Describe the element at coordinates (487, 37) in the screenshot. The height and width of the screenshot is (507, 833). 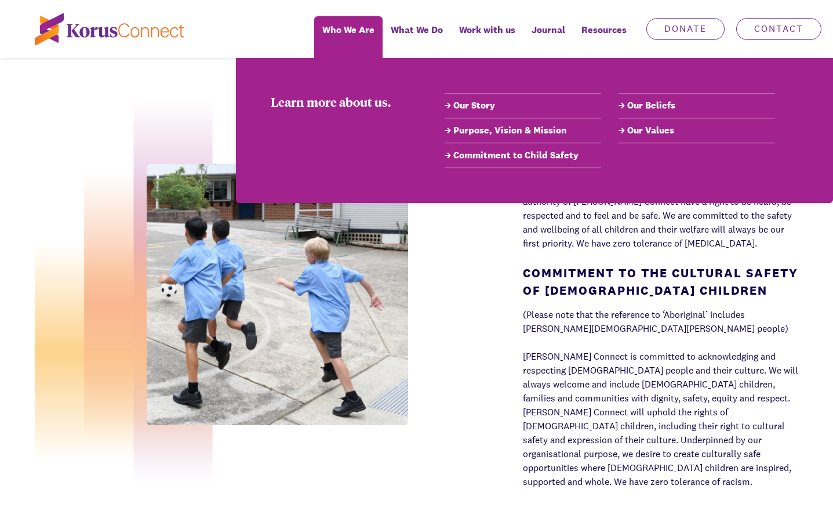
I see `a: Work with us` at that location.